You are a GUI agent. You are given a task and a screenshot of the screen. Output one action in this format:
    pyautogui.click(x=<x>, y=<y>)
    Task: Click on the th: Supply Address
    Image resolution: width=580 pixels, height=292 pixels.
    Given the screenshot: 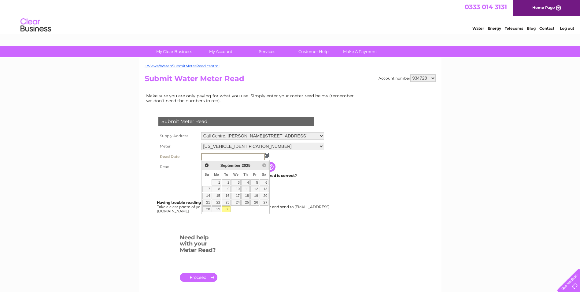 What is the action you would take?
    pyautogui.click(x=178, y=136)
    